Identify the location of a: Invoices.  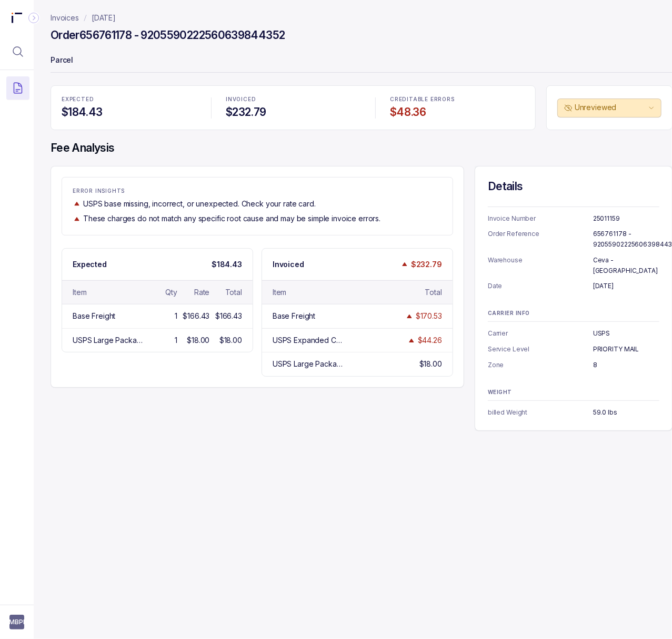
(65, 18).